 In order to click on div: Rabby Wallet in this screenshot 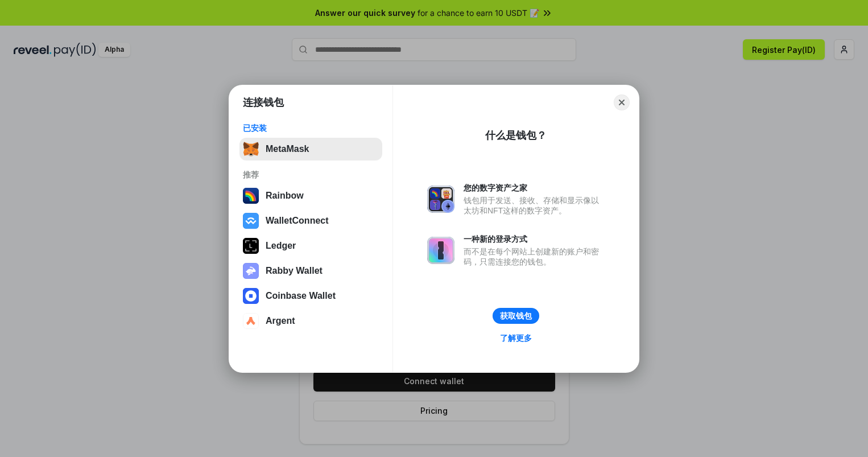, I will do `click(294, 270)`.